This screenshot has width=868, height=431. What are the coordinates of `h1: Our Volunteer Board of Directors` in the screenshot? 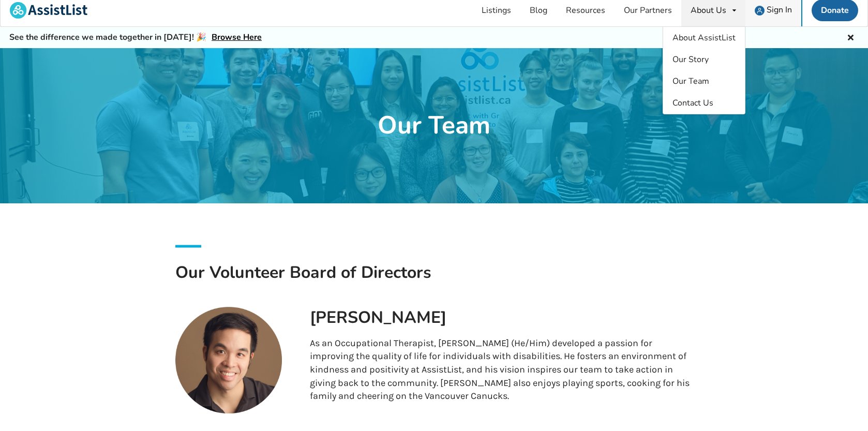 It's located at (434, 280).